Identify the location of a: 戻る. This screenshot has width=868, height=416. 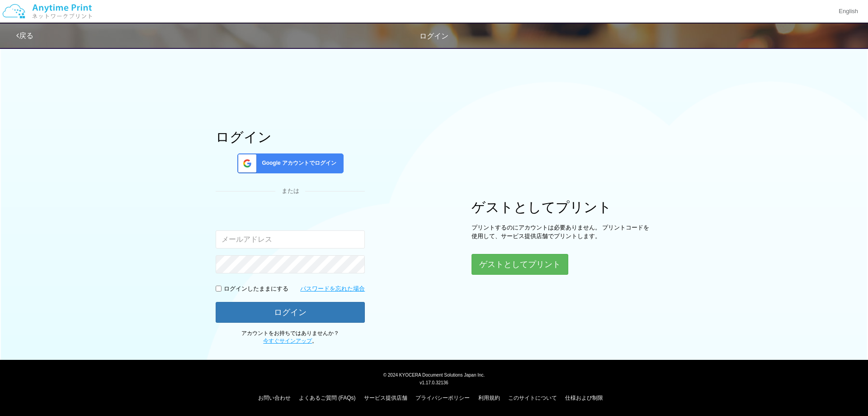
(25, 35).